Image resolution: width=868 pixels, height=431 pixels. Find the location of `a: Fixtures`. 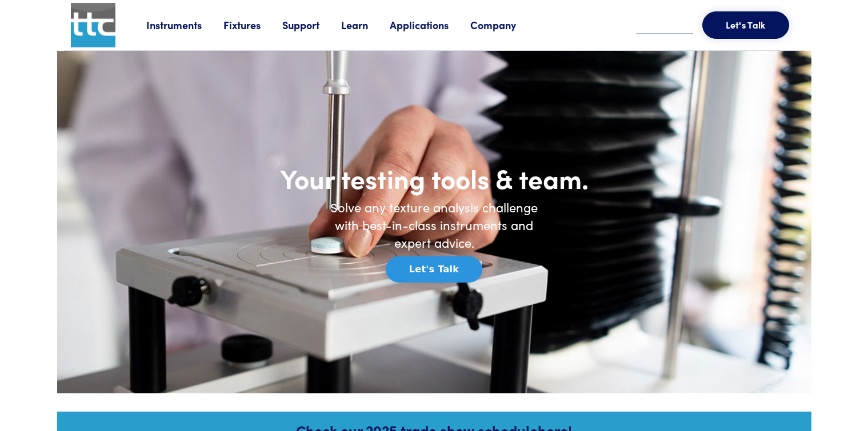

a: Fixtures is located at coordinates (253, 24).